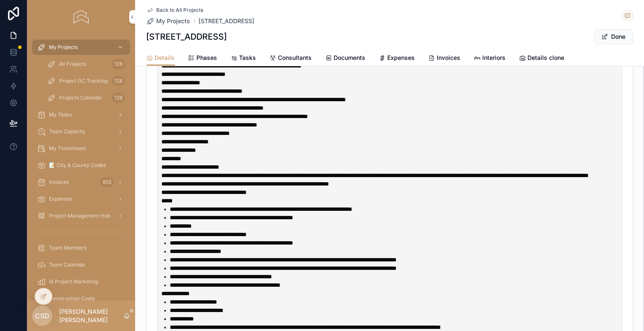 The width and height of the screenshot is (644, 331). What do you see at coordinates (542, 58) in the screenshot?
I see `a: Details clone` at bounding box center [542, 58].